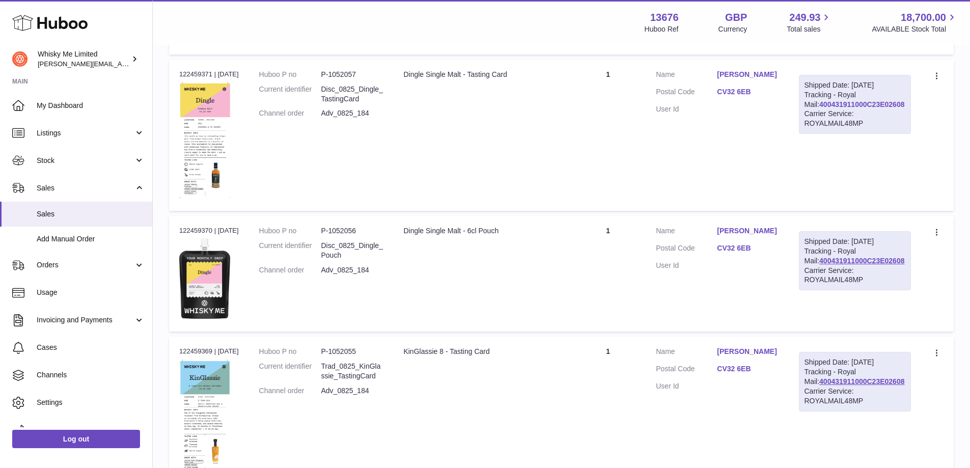  I want to click on span: Returns, so click(91, 430).